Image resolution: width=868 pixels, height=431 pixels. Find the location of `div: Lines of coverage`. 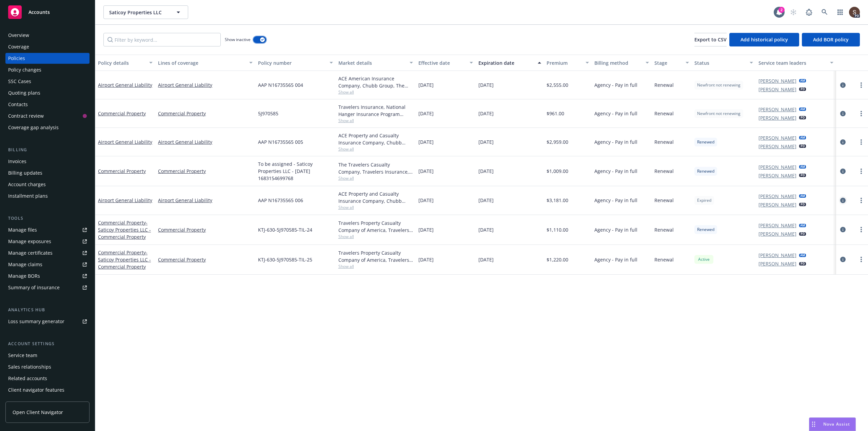

div: Lines of coverage is located at coordinates (201, 63).